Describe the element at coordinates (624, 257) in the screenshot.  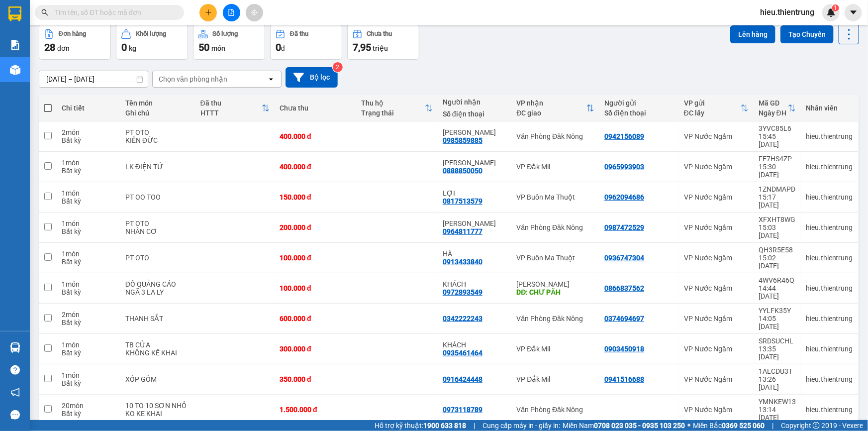
I see `div: 0936747304` at that location.